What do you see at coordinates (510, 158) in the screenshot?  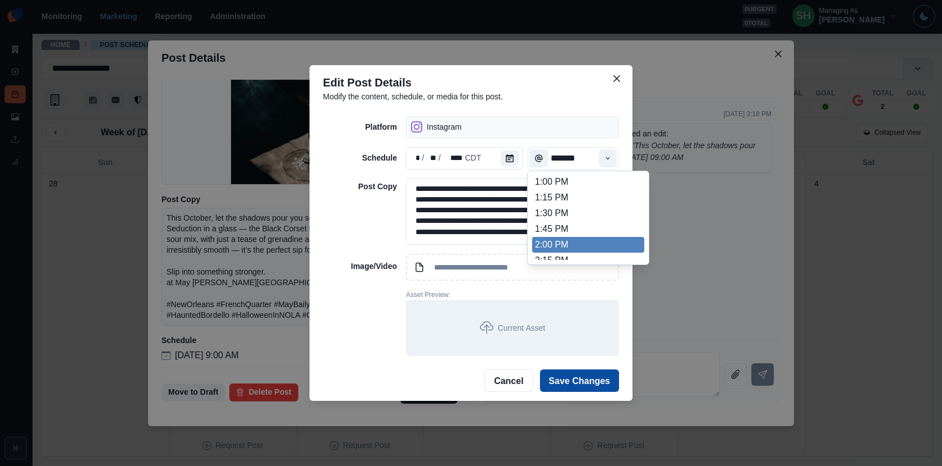 I see `button: Calendar` at bounding box center [510, 158].